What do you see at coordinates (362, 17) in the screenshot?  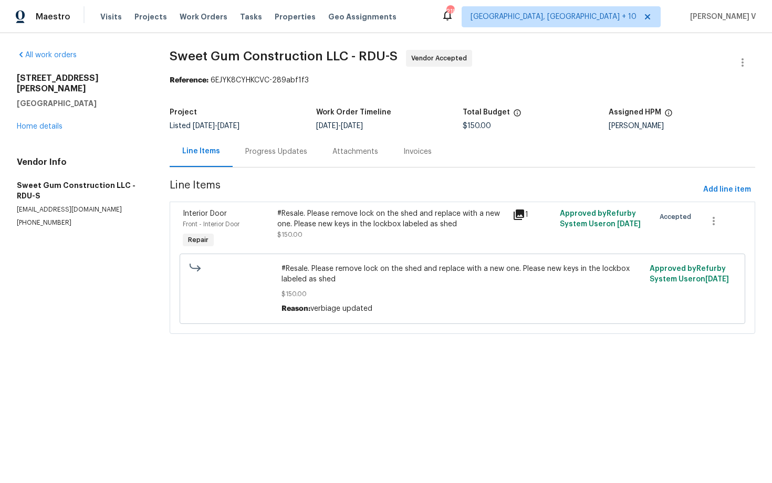 I see `span: Geo Assignments` at bounding box center [362, 17].